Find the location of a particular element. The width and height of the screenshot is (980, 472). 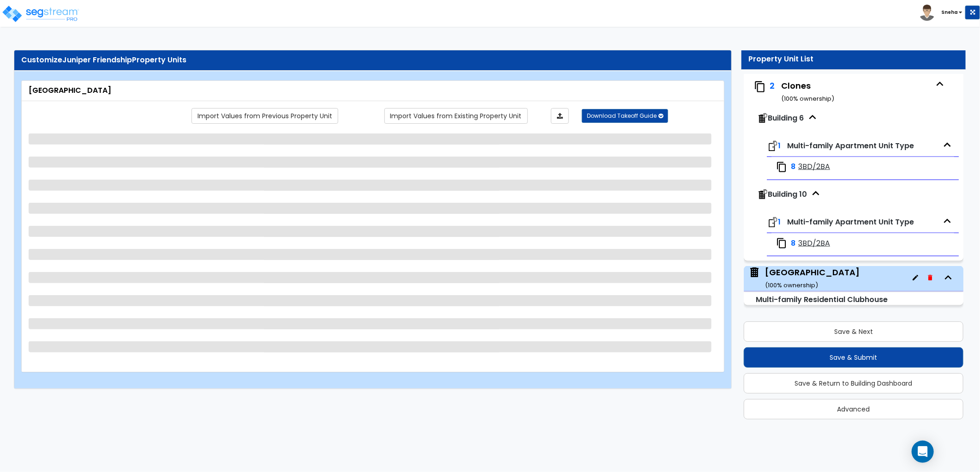

button: Save & Next is located at coordinates (854, 331).